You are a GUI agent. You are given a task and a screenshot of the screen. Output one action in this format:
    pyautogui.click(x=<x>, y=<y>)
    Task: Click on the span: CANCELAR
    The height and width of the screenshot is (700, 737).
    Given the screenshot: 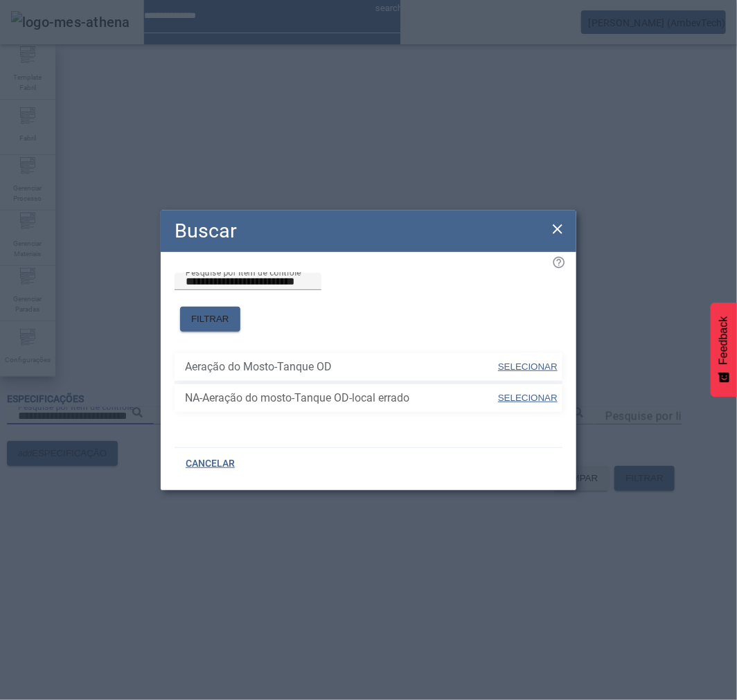 What is the action you would take?
    pyautogui.click(x=210, y=464)
    